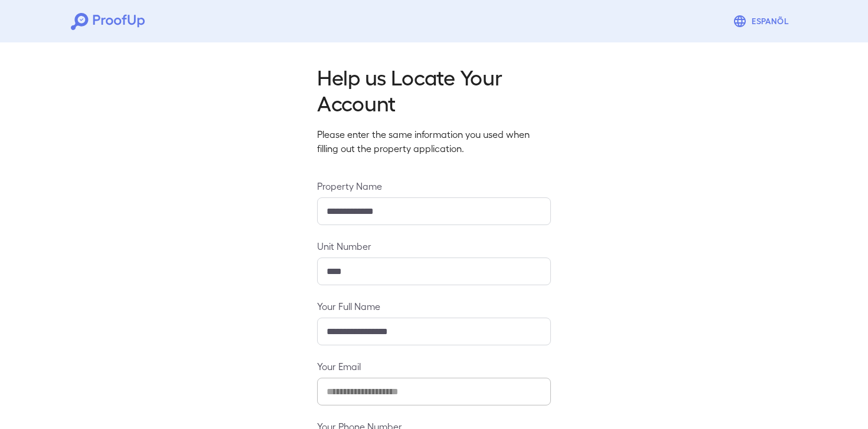 This screenshot has width=868, height=429. What do you see at coordinates (434, 186) in the screenshot?
I see `label: Property Name` at bounding box center [434, 186].